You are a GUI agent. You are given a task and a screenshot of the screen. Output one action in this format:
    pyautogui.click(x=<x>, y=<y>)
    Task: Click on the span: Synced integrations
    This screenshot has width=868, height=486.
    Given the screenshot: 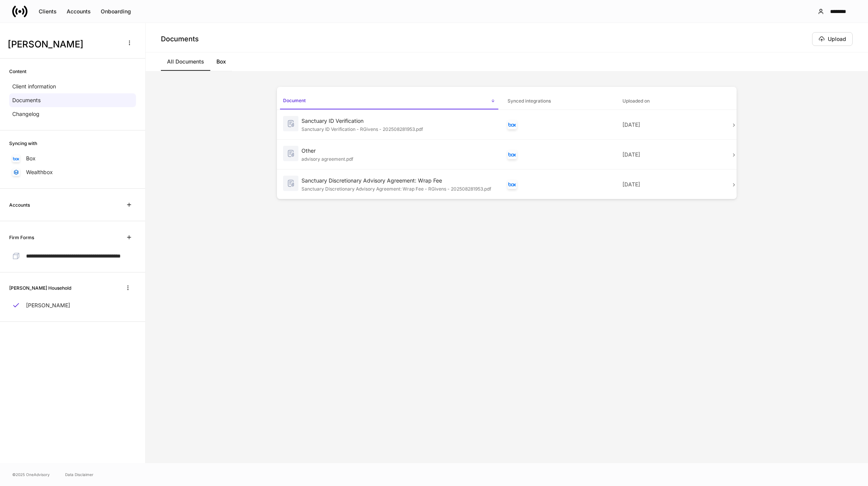 What is the action you would take?
    pyautogui.click(x=559, y=101)
    